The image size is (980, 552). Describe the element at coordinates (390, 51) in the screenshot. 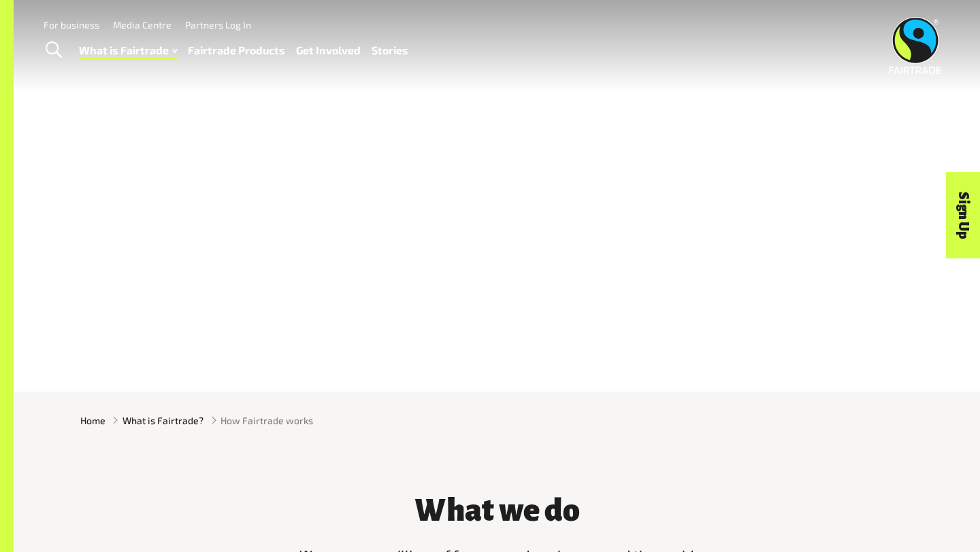

I see `a: Stories` at that location.